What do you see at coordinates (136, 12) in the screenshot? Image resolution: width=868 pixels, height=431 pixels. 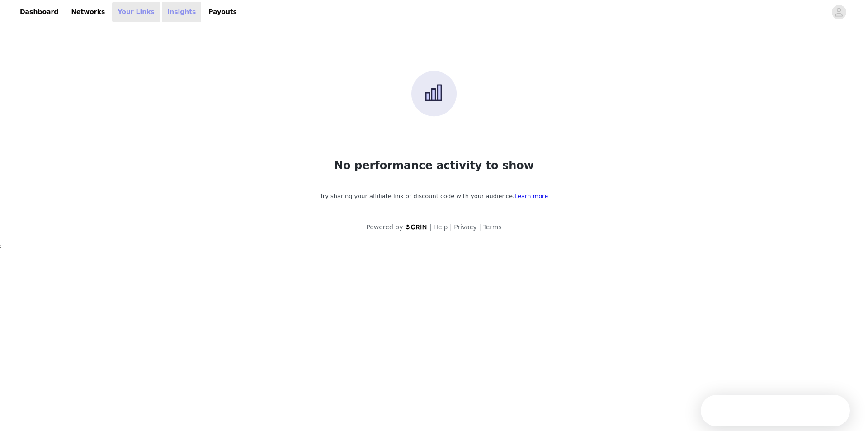 I see `a: Your Links` at bounding box center [136, 12].